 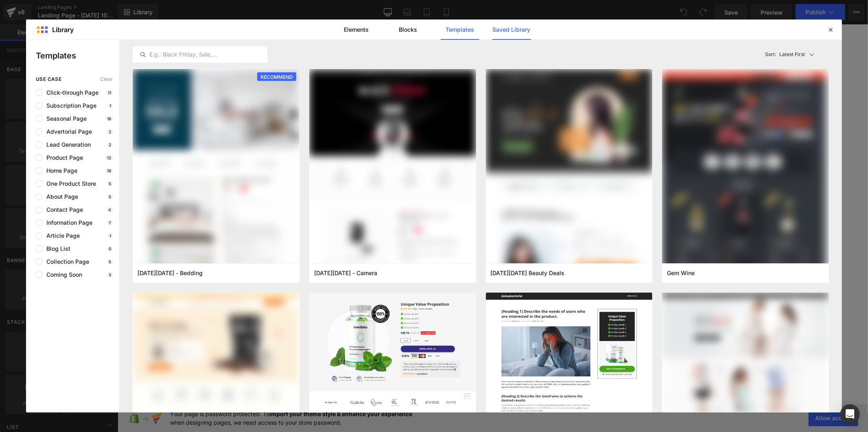 I want to click on span: Blog List, so click(x=56, y=249).